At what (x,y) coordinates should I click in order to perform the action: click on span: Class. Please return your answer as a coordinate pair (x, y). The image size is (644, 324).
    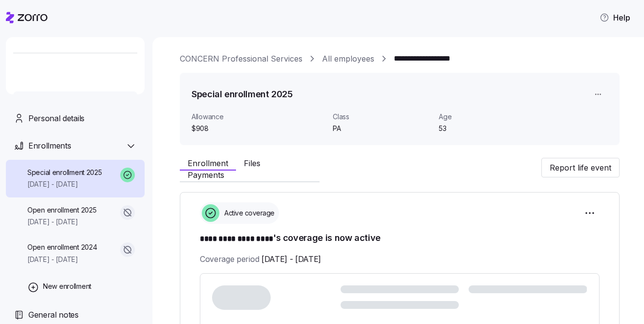
    Looking at the image, I should click on (381, 116).